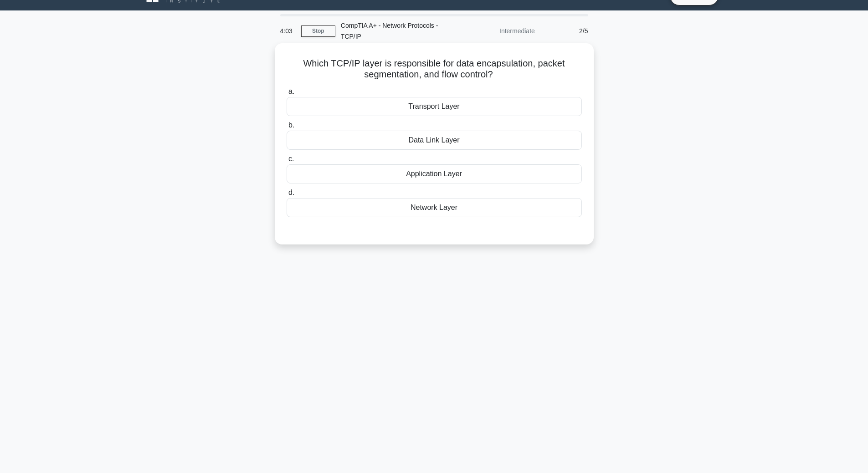 The image size is (868, 473). What do you see at coordinates (398, 31) in the screenshot?
I see `div: CompTIA A+ - Network Protocols - TCP/IP` at bounding box center [398, 31].